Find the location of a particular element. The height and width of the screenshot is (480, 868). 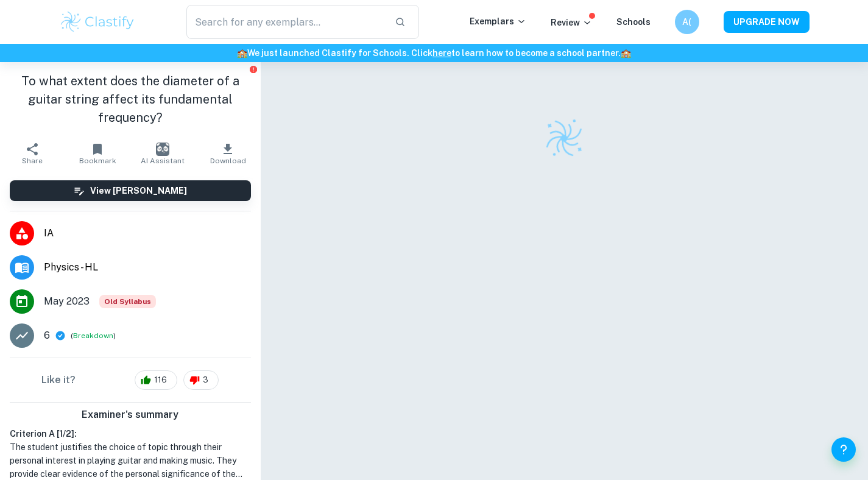

button: Report issue is located at coordinates (254, 69).